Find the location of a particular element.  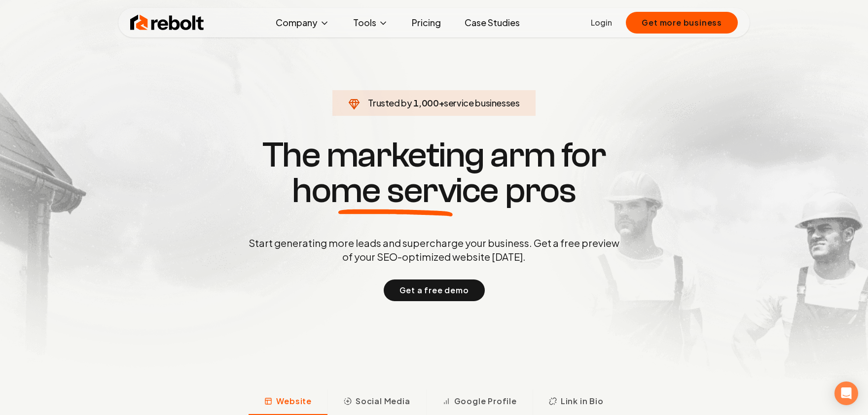

button: Company is located at coordinates (302, 23).